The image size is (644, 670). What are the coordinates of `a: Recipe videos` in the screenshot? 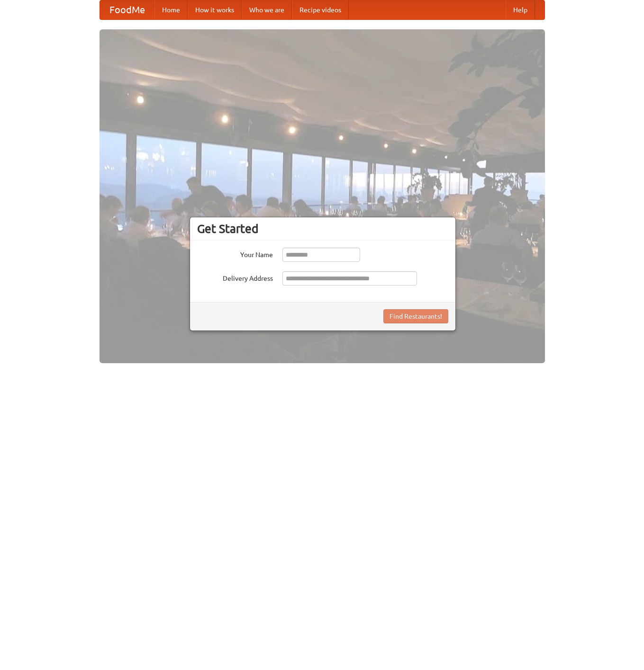 It's located at (320, 10).